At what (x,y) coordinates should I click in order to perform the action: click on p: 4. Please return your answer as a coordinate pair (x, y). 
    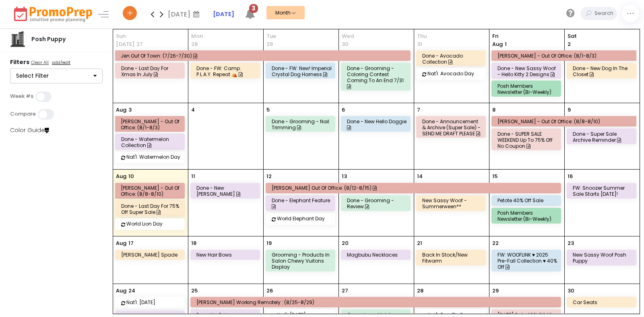
    Looking at the image, I should click on (193, 110).